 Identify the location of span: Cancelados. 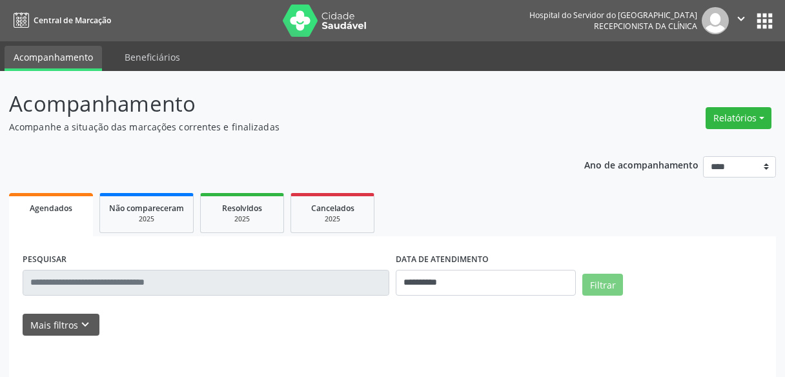
(332, 208).